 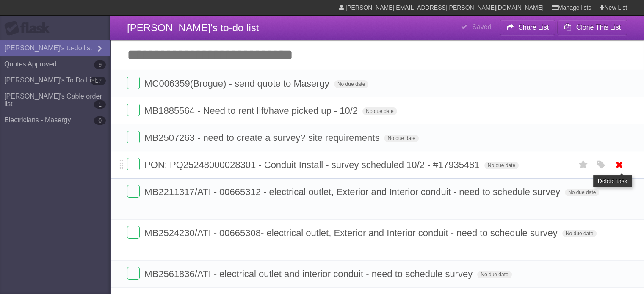 What do you see at coordinates (592, 27) in the screenshot?
I see `button: Clone This List` at bounding box center [592, 27].